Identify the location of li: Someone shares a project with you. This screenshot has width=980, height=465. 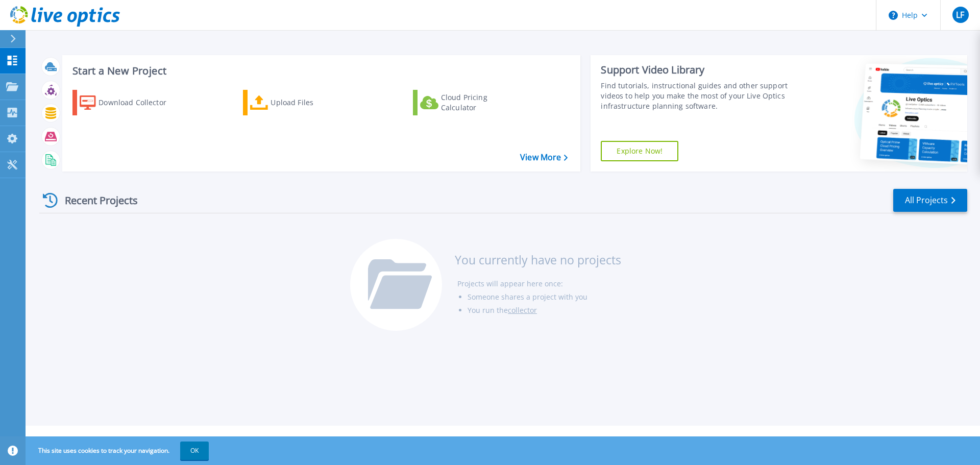
(544, 298).